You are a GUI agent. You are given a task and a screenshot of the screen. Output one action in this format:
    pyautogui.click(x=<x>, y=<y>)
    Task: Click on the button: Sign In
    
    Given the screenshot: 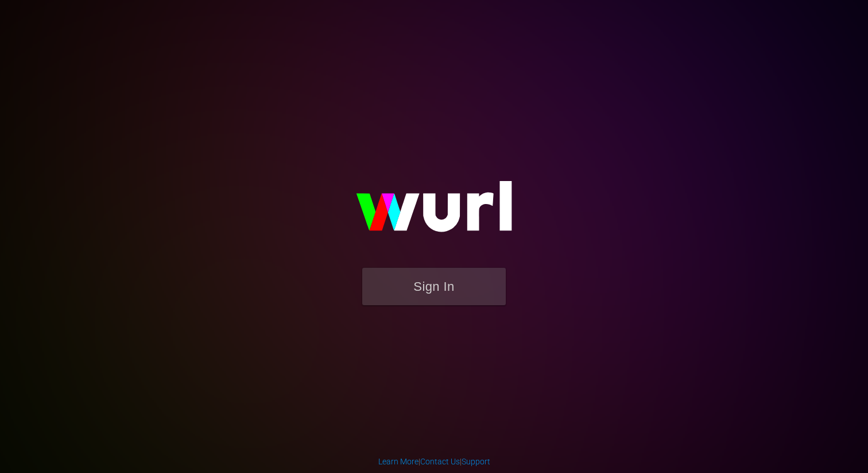 What is the action you would take?
    pyautogui.click(x=434, y=286)
    